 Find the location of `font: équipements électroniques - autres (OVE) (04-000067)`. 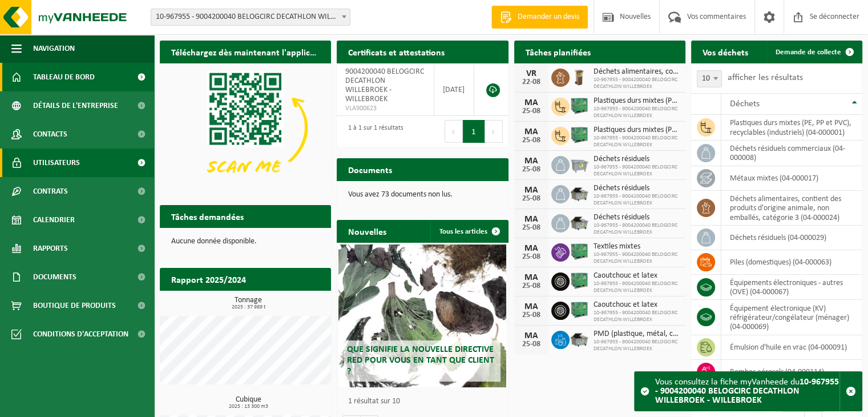

font: équipements électroniques - autres (OVE) (04-000067) is located at coordinates (786, 287).